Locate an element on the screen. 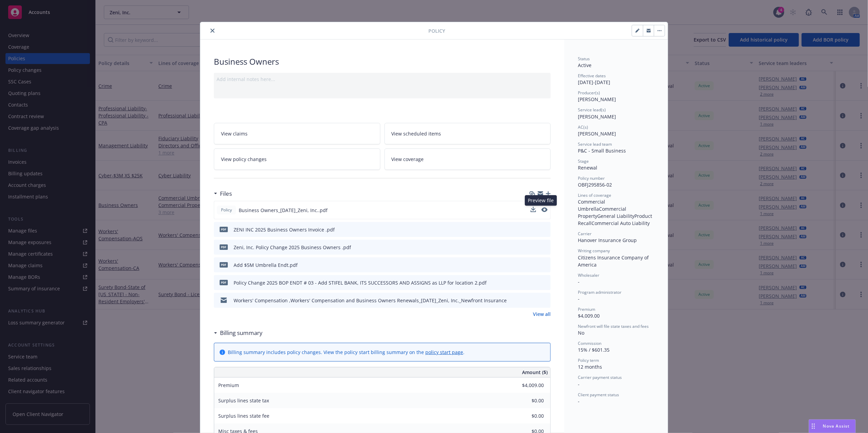 Image resolution: width=868 pixels, height=433 pixels. a: View coverage is located at coordinates (467, 159).